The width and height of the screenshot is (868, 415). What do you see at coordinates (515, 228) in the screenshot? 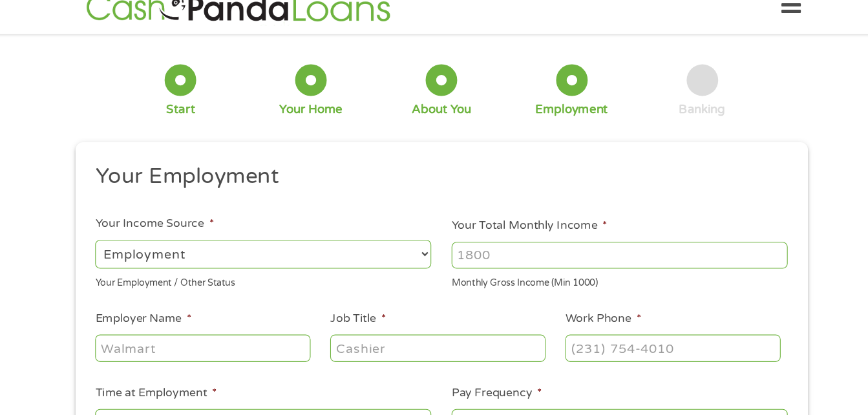
I see `label: Your Total Monthly Income` at bounding box center [515, 228].